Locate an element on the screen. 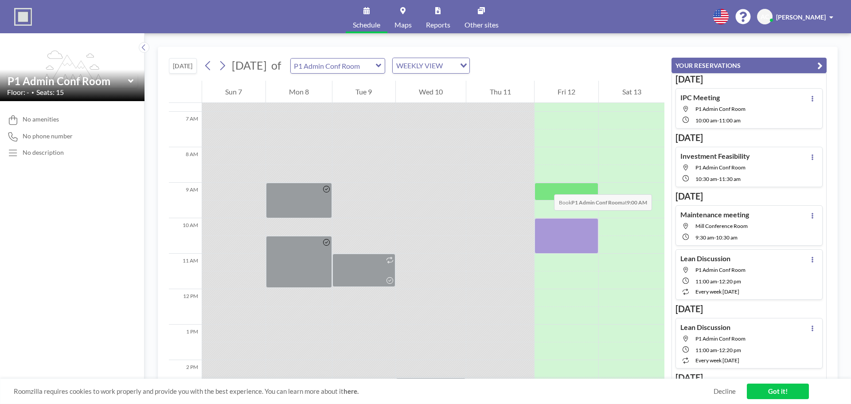  img: organization-logo is located at coordinates (23, 17).